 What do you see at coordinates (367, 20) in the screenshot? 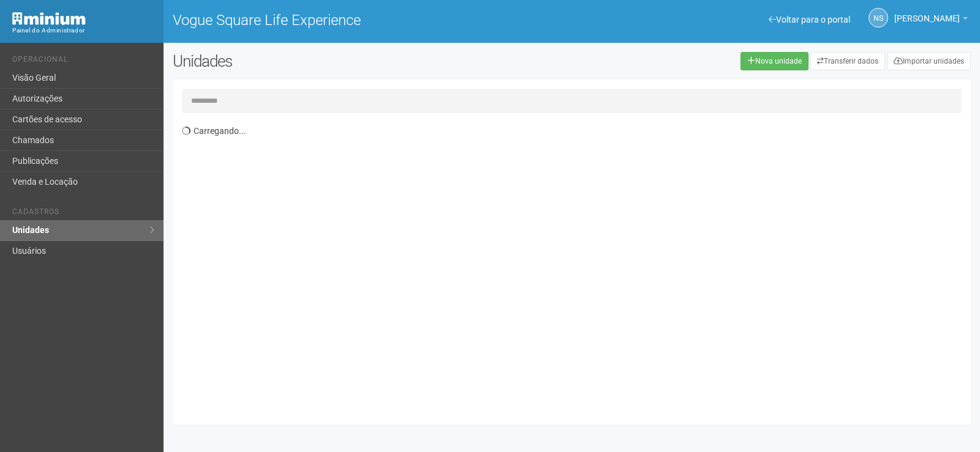
I see `h1: Vogue Square Life Experience` at bounding box center [367, 20].